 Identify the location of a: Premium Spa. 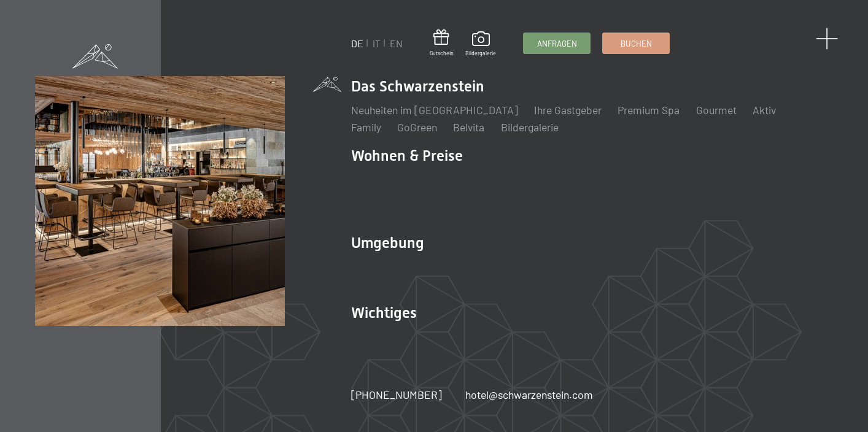
(648, 110).